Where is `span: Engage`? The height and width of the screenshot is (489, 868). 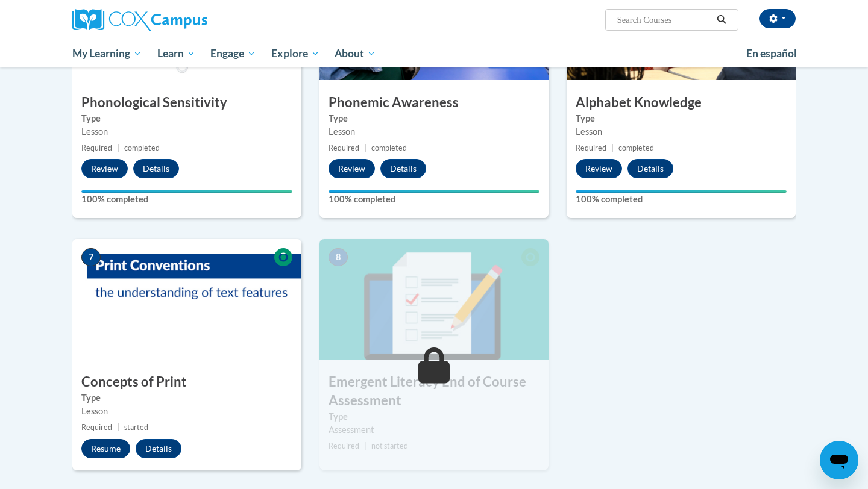 span: Engage is located at coordinates (232, 54).